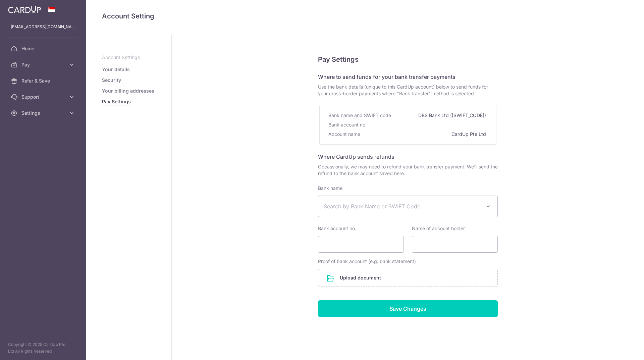  I want to click on div: Account name, so click(345, 134).